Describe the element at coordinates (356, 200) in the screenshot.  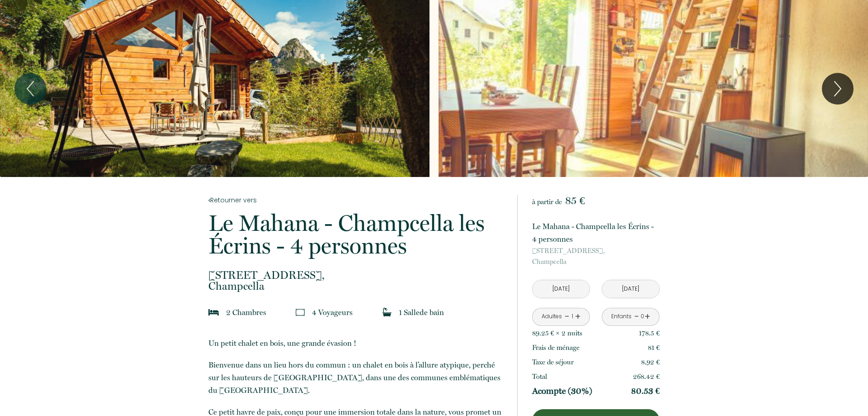
I see `a: Retourner vers` at that location.